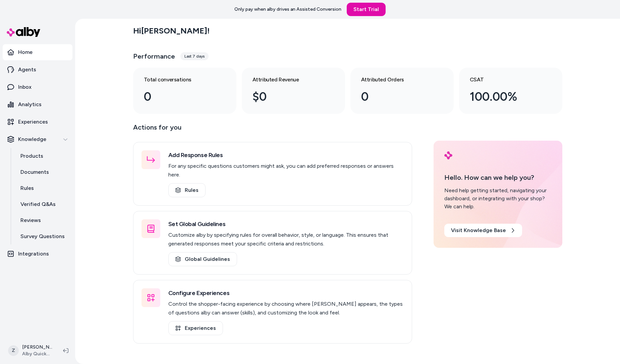  Describe the element at coordinates (38, 204) in the screenshot. I see `p: Verified Q&As` at that location.